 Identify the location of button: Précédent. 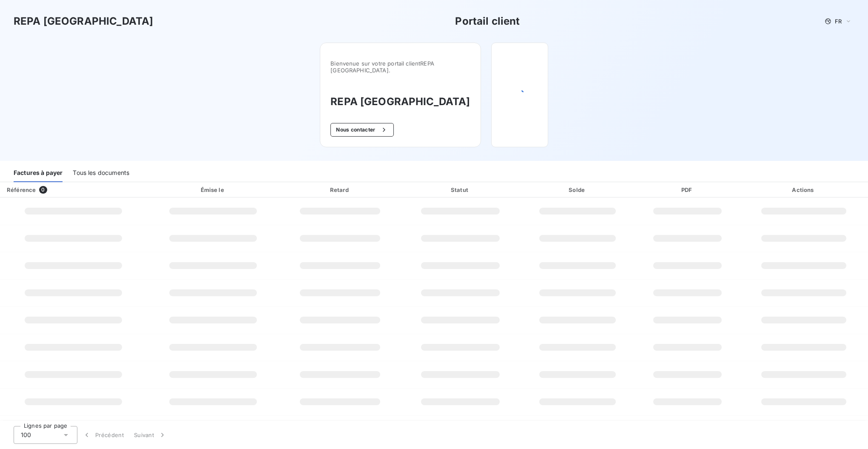
(103, 435).